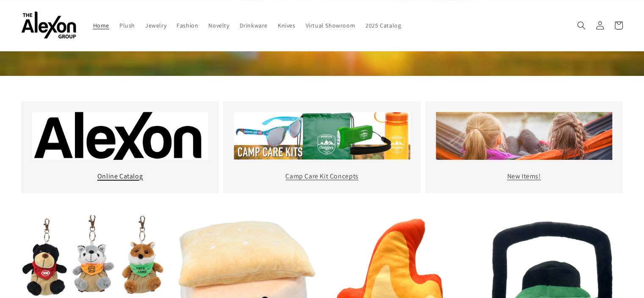 The height and width of the screenshot is (298, 644). Describe the element at coordinates (219, 25) in the screenshot. I see `a: Novelty` at that location.